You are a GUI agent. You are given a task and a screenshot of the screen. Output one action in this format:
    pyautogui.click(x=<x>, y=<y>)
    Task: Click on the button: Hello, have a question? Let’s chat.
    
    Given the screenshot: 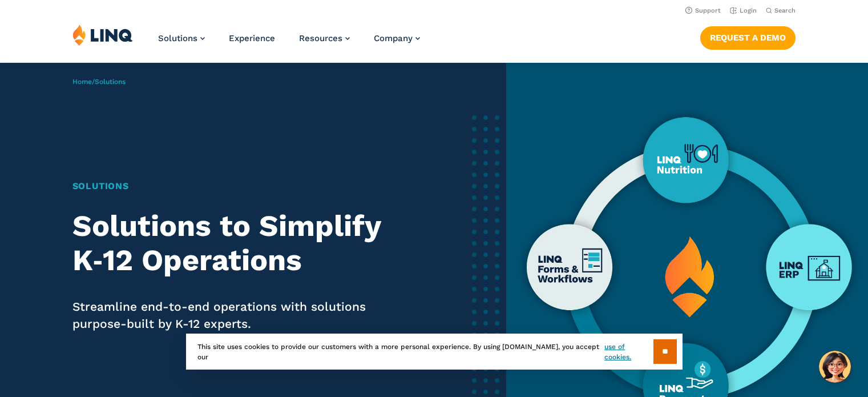 What is the action you would take?
    pyautogui.click(x=835, y=366)
    